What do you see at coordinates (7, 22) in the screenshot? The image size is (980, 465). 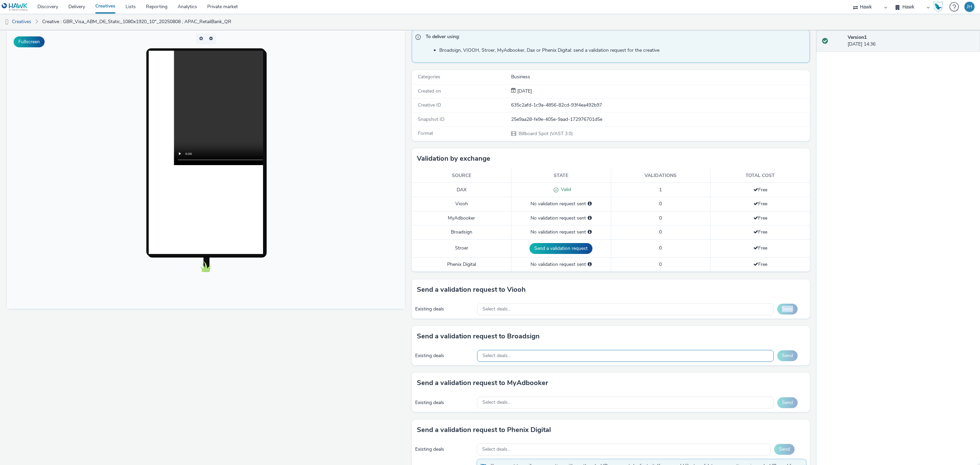 I see `img: dooh` at bounding box center [7, 22].